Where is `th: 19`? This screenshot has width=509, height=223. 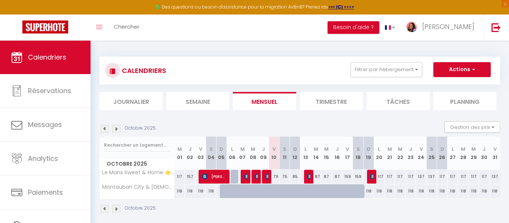
th: 19 is located at coordinates (368, 153).